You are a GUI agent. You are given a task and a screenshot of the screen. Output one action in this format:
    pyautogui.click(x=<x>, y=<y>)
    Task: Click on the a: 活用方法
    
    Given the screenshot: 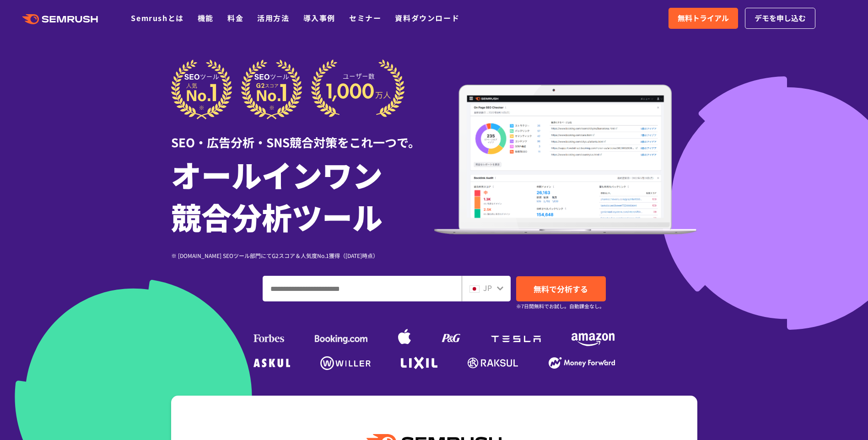 What is the action you would take?
    pyautogui.click(x=273, y=18)
    